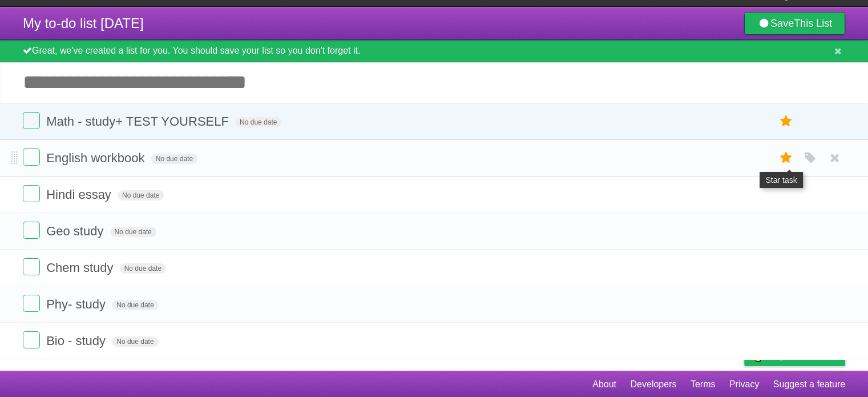 This screenshot has height=397, width=868. I want to click on a: Suggest a feature, so click(810, 384).